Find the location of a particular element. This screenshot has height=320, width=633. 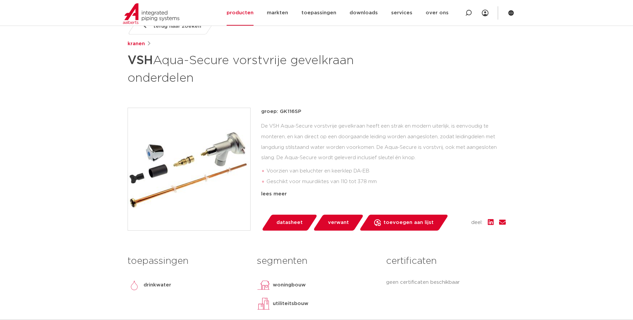

li: Voorzien van beluchter en keerklep DA-EB is located at coordinates (386, 171).